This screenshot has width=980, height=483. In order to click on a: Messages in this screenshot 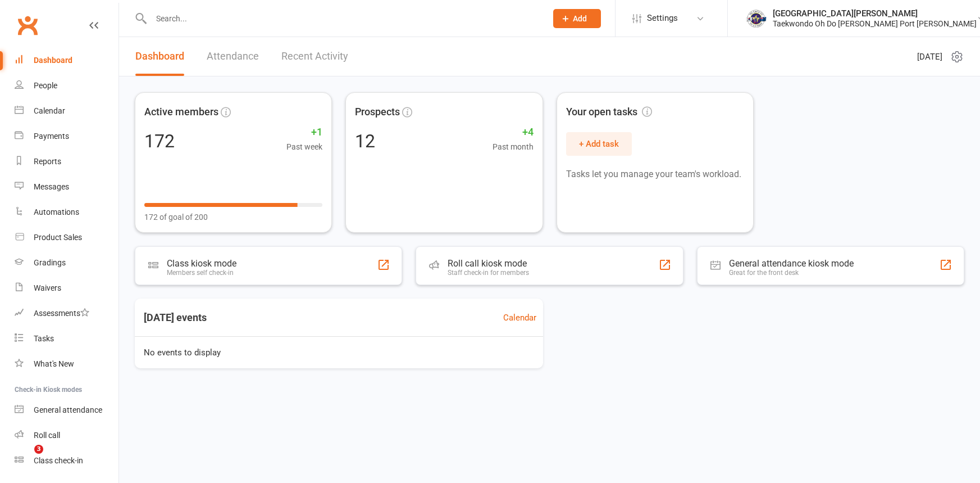, I will do `click(67, 187)`.